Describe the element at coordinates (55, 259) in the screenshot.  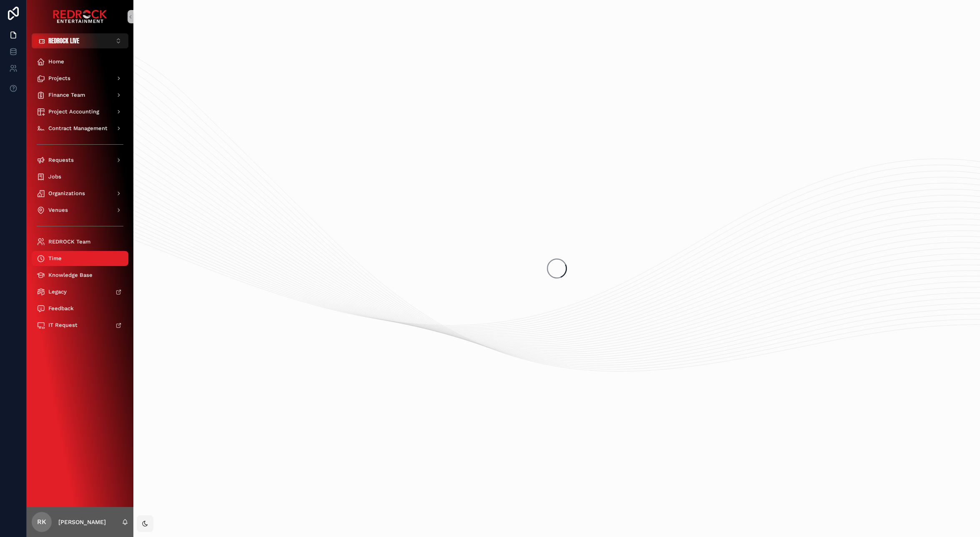
I see `span: Time` at that location.